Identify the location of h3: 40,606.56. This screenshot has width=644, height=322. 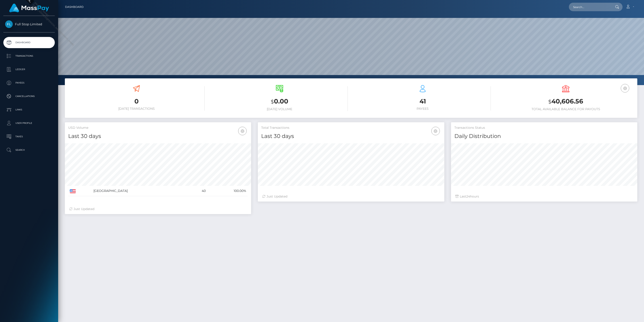
(566, 101).